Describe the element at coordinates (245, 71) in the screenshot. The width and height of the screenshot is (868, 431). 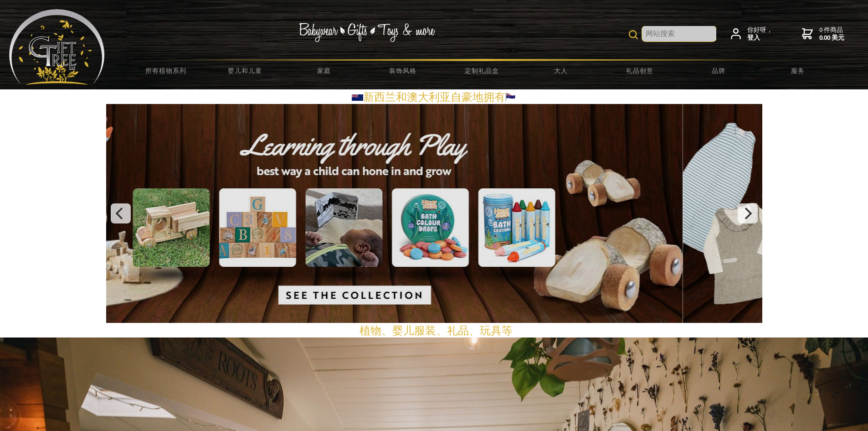
I see `font: 婴儿和儿童` at that location.